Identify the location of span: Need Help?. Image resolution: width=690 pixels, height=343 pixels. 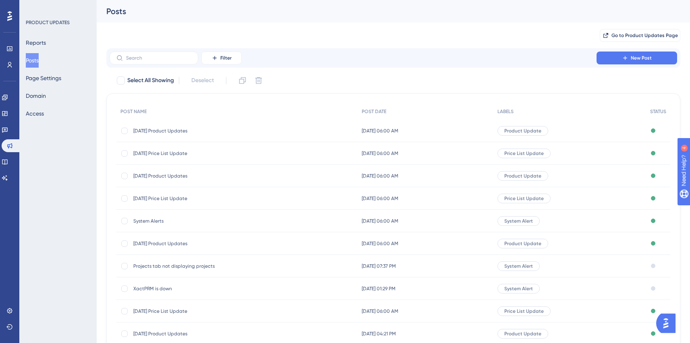
(35, 7).